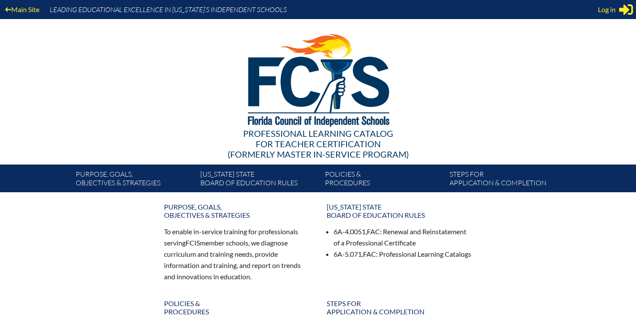  What do you see at coordinates (403, 237) in the screenshot?
I see `li: 6A-4.0051, : Renewal and Reinstatement of a Professional Certificate` at bounding box center [403, 237].